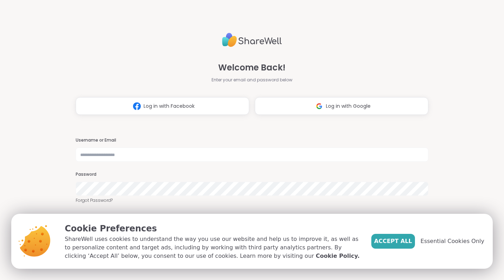 The image size is (504, 280). Describe the element at coordinates (252, 40) in the screenshot. I see `img: ShareWell Logo` at that location.